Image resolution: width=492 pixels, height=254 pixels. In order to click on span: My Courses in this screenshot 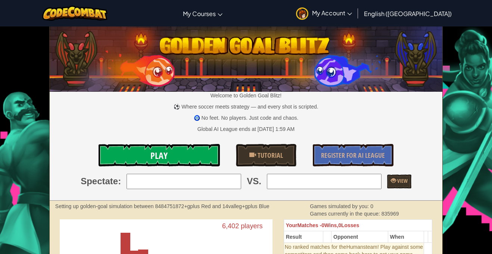, I will do `click(199, 13)`.